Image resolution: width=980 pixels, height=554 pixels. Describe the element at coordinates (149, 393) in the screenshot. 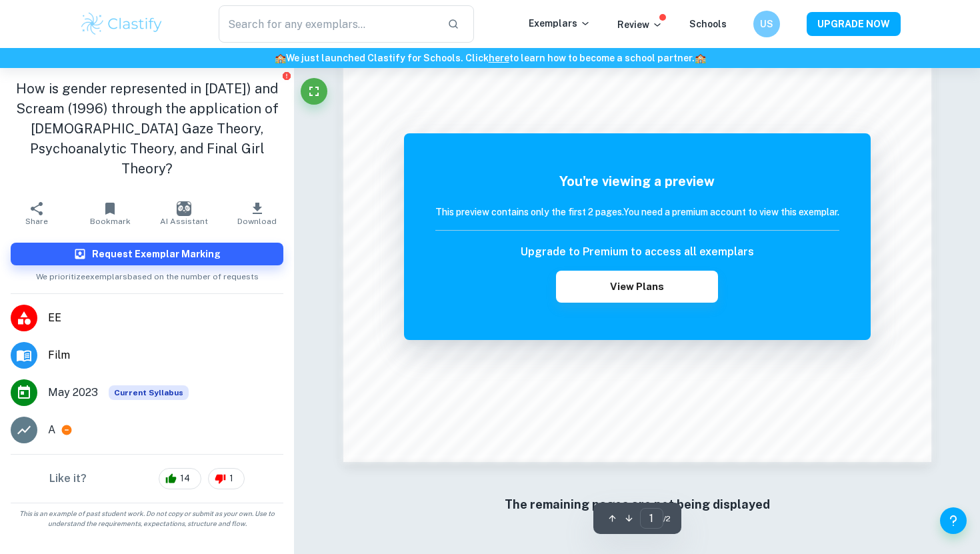

I see `div: This exemplar is based on the current syllabus. Feel free to refer to it for inspiration/ideas wh...` at that location.